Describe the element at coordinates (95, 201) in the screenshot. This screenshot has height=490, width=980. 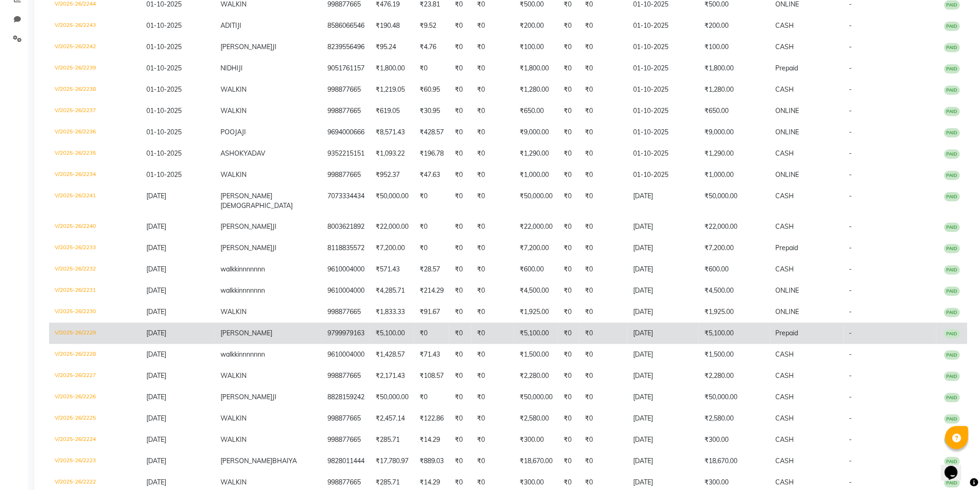
I see `td: V/2025-26/2241` at that location.